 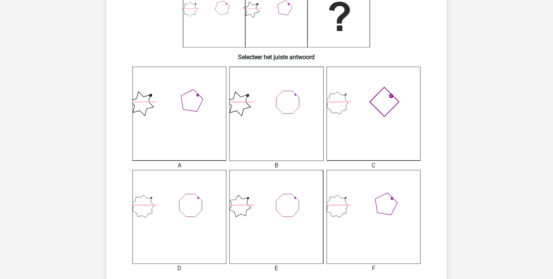 I want to click on div: F, so click(x=374, y=269).